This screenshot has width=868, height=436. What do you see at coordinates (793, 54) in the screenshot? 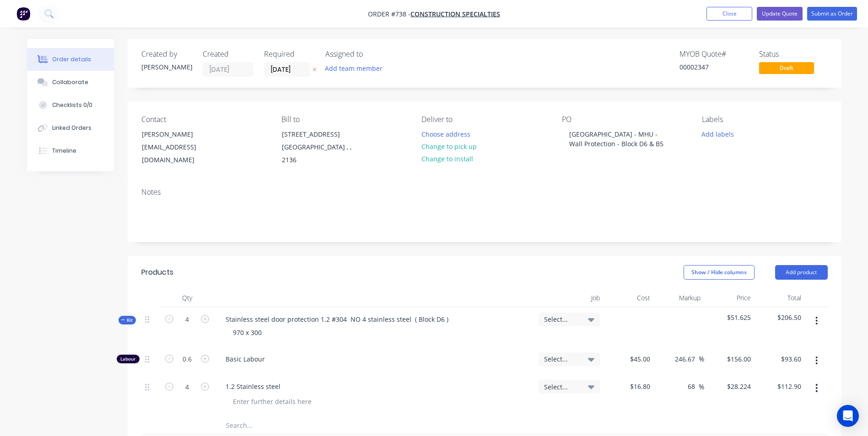
I see `div: Status` at bounding box center [793, 54].